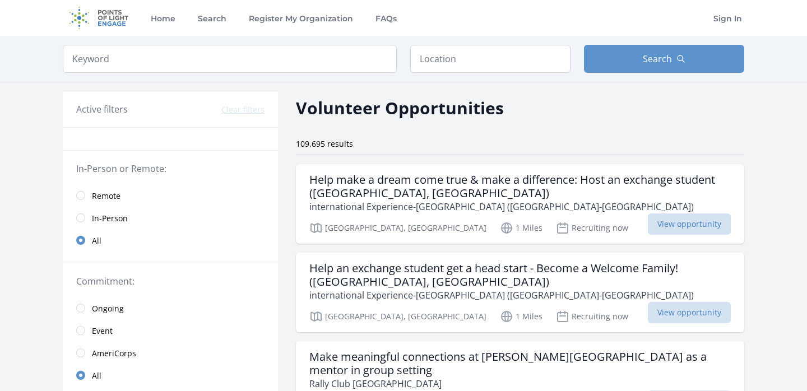 The image size is (807, 391). I want to click on span: 109,695 results, so click(325, 143).